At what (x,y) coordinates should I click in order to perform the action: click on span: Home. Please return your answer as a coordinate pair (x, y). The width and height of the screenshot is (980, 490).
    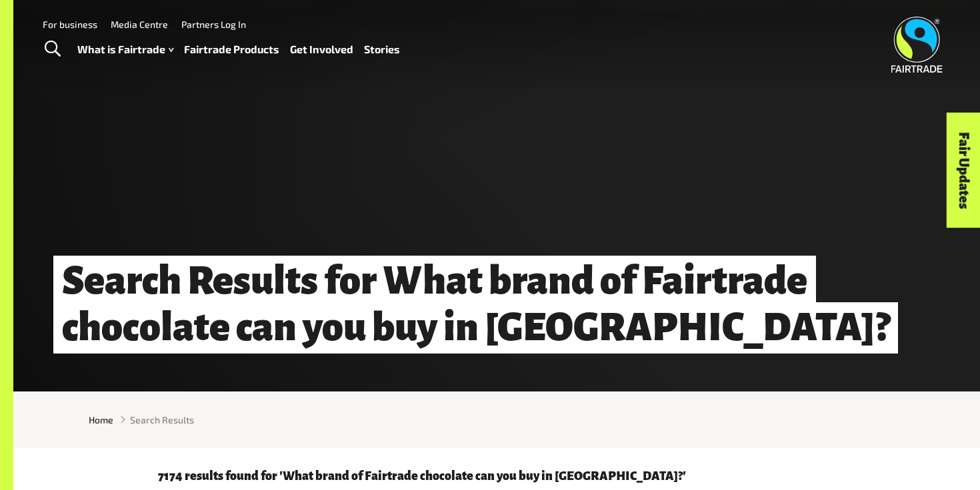
    Looking at the image, I should click on (100, 420).